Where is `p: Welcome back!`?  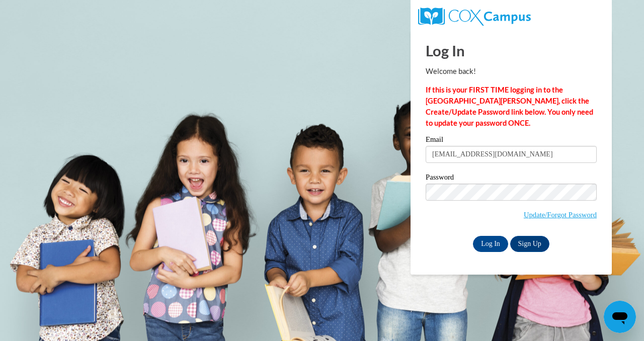
p: Welcome back! is located at coordinates (511, 71).